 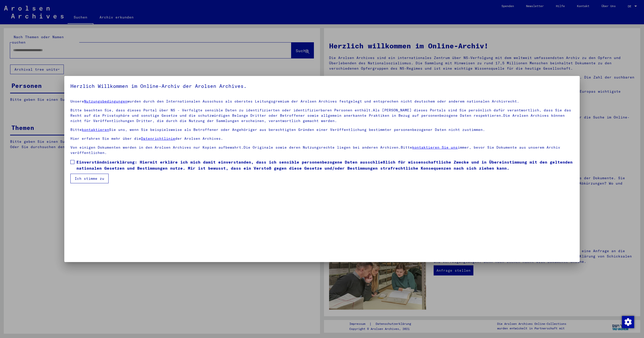 What do you see at coordinates (89, 178) in the screenshot?
I see `button: Ich stimme zu` at bounding box center [89, 178].